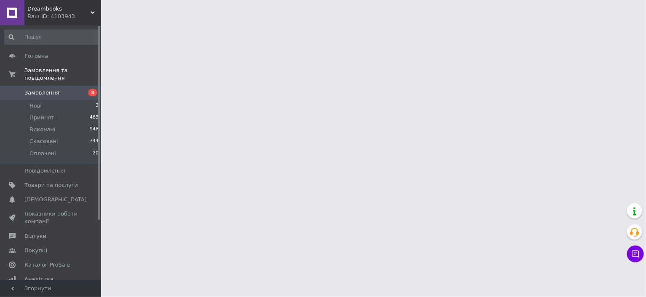  Describe the element at coordinates (47, 265) in the screenshot. I see `span: Каталог ProSale` at that location.